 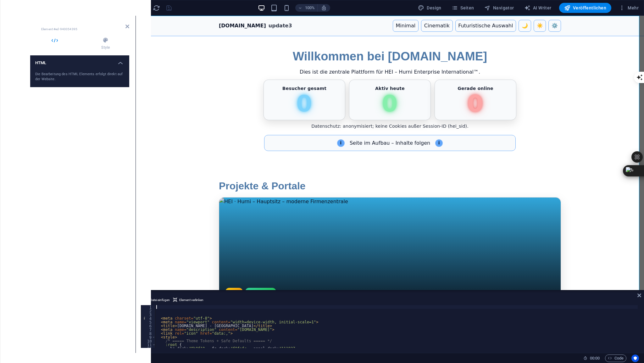 I want to click on button: Veröffentlichen, so click(x=585, y=8).